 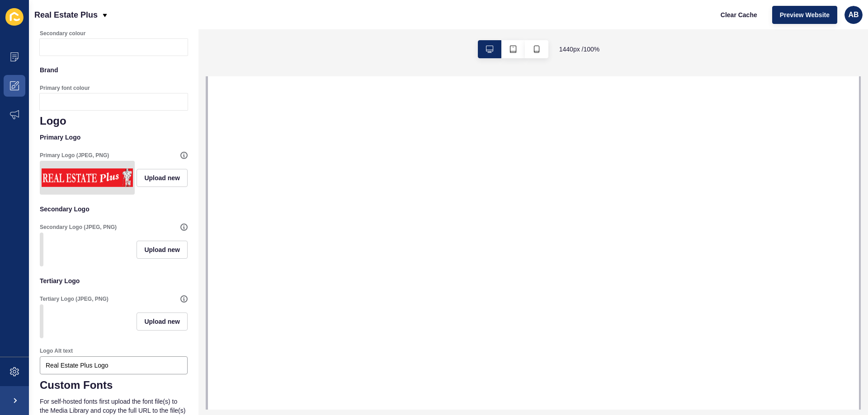 I want to click on label: Logo Alt text, so click(x=56, y=351).